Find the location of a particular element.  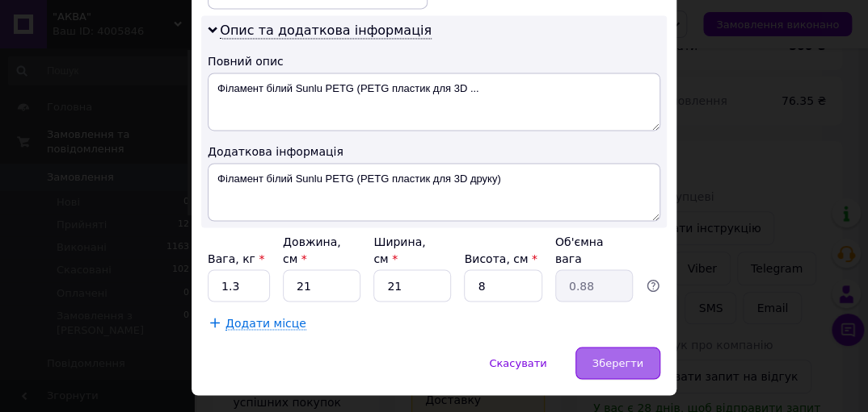

span: Додати місце is located at coordinates (266, 322).